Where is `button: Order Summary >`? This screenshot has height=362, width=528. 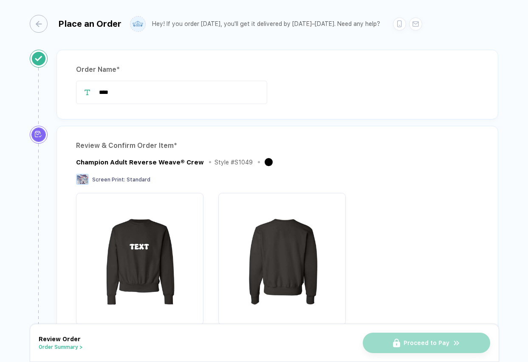
button: Order Summary > is located at coordinates (61, 347).